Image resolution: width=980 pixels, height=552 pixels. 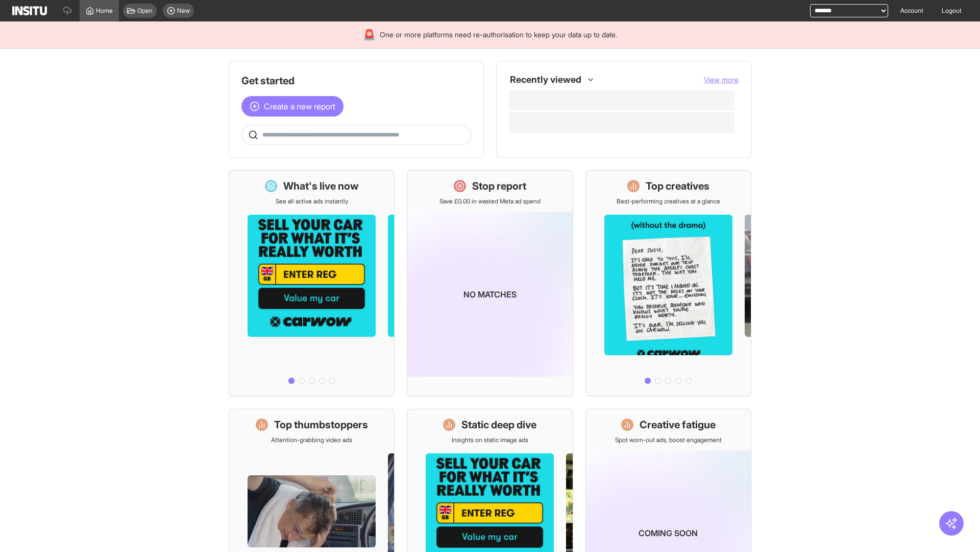 What do you see at coordinates (490, 283) in the screenshot?
I see `a: Stop reportSave £0.00 in wasted Meta ad spendNo matches` at bounding box center [490, 283].